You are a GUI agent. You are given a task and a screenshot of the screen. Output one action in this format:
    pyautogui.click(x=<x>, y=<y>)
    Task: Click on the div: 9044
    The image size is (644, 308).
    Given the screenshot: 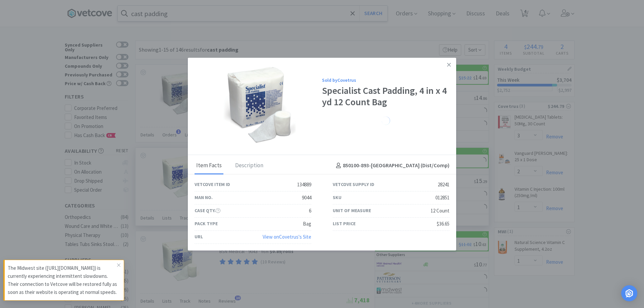 What is the action you would take?
    pyautogui.click(x=306, y=198)
    